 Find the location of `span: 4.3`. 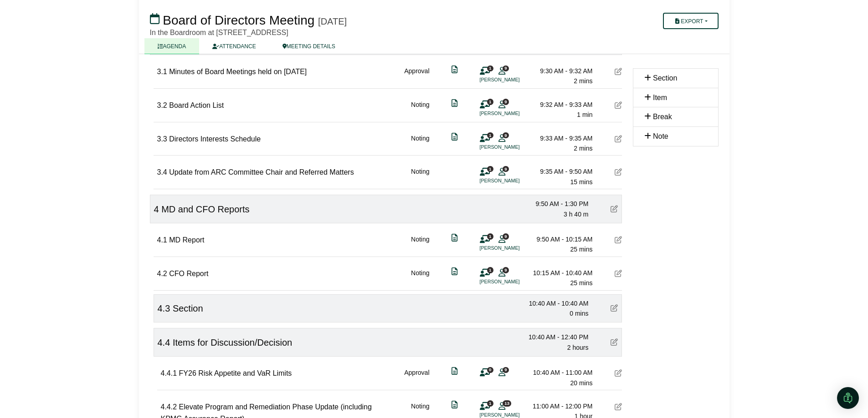

span: 4.3 is located at coordinates (164, 309).